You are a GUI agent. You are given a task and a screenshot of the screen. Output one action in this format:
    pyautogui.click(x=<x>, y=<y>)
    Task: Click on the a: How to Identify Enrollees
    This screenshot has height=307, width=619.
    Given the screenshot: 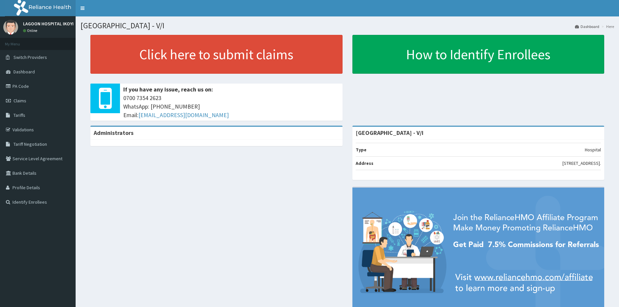 What is the action you would take?
    pyautogui.click(x=478, y=54)
    